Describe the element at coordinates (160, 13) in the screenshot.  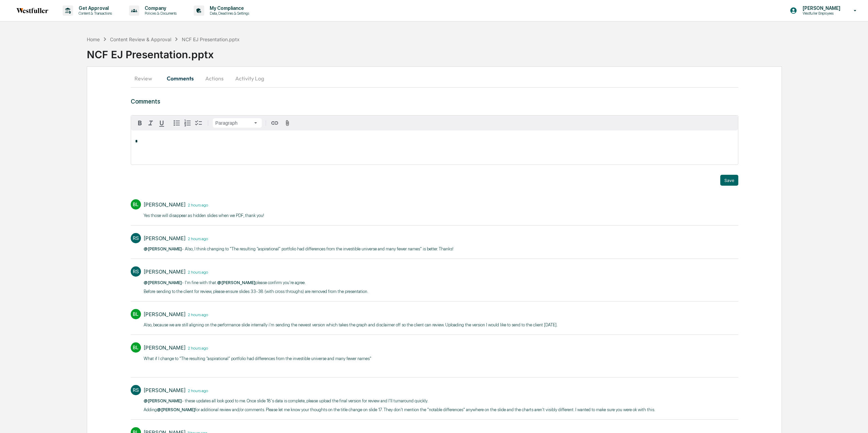
I see `p: Policies & Documents` at that location.